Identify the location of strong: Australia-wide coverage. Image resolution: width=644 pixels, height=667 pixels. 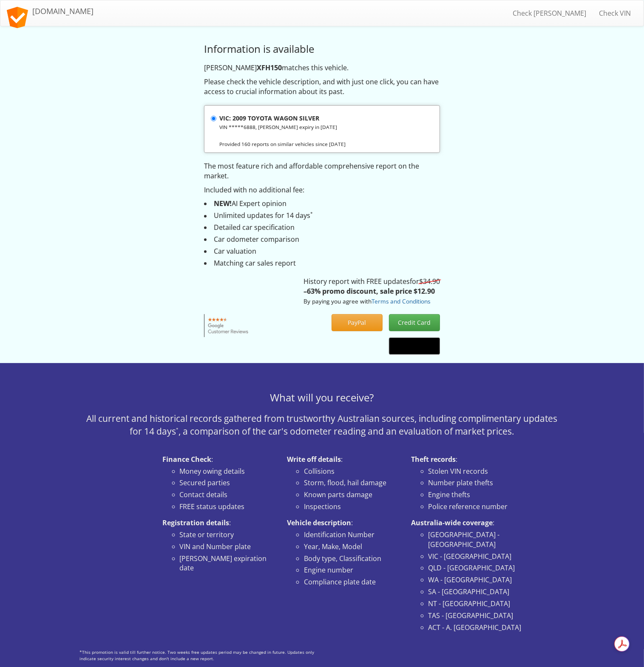
(452, 522).